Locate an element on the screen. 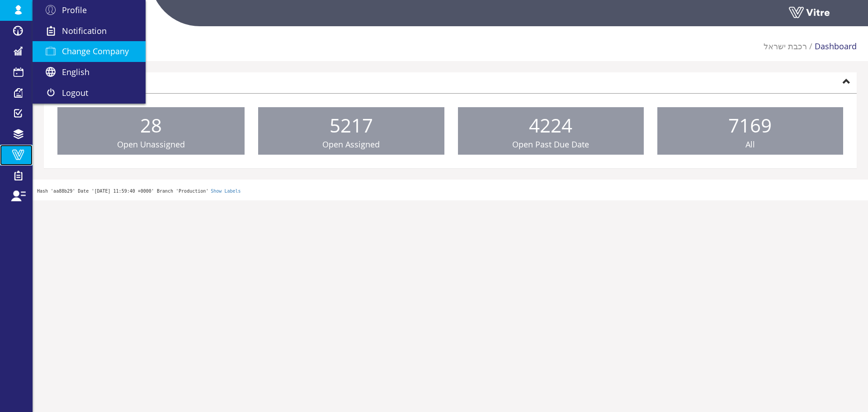 This screenshot has height=412, width=868. a: English is located at coordinates (89, 72).